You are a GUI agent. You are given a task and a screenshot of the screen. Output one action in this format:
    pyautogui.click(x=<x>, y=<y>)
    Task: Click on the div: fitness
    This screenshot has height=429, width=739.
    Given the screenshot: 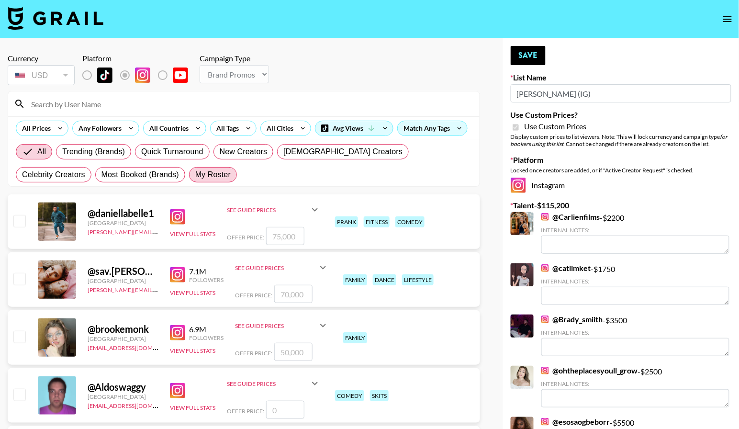 What is the action you would take?
    pyautogui.click(x=377, y=222)
    